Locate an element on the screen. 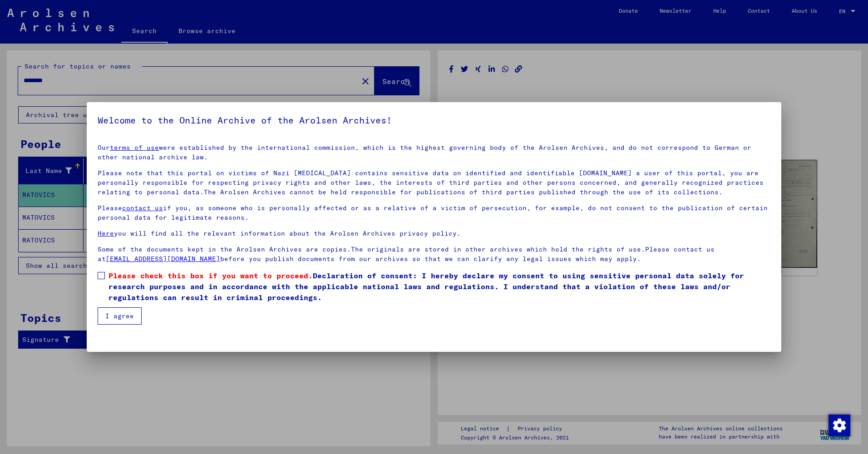  p: you will find all the relevant information about the Arolsen Archives privacy policy. is located at coordinates (434, 233).